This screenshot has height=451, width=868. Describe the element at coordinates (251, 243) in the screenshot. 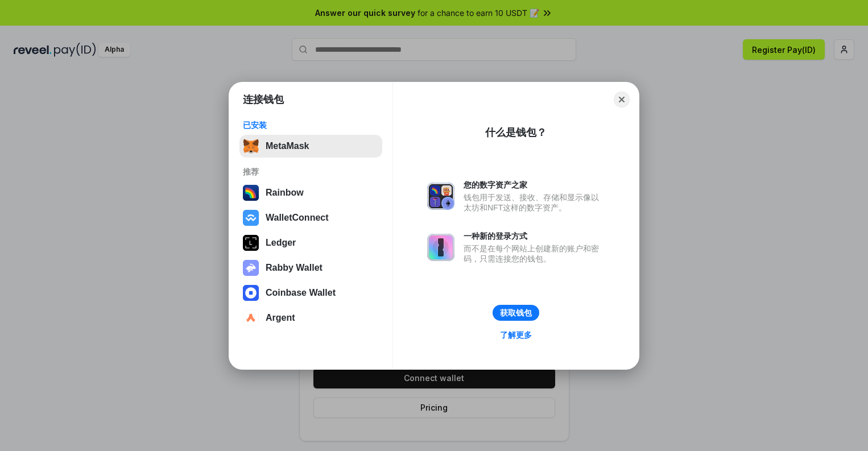

I see `img: svg+xml,%3Csvg%20xmlns%3D%22http%3A%2F%2Fwww.w3.org%2F2000%2Fsvg%22%20width%3D%2228%22%20height%3...` at that location.